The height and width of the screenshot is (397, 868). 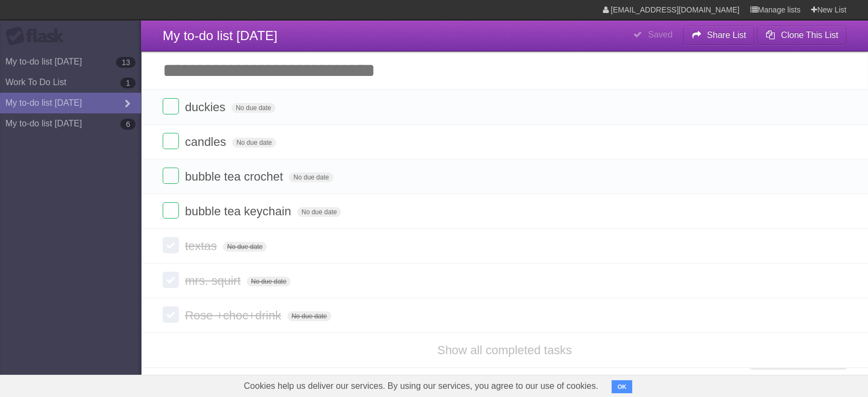 What do you see at coordinates (718, 35) in the screenshot?
I see `button: Share List` at bounding box center [718, 35].